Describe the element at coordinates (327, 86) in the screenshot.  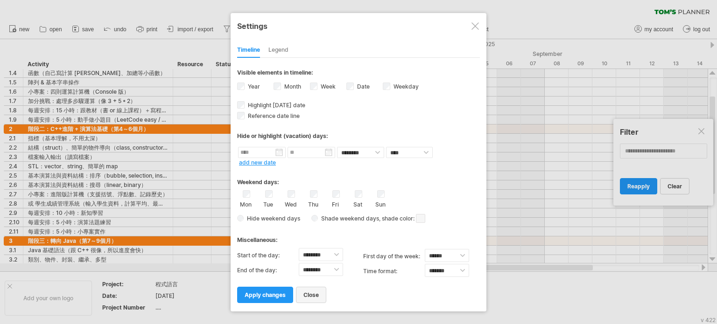
I see `label: Week` at that location.